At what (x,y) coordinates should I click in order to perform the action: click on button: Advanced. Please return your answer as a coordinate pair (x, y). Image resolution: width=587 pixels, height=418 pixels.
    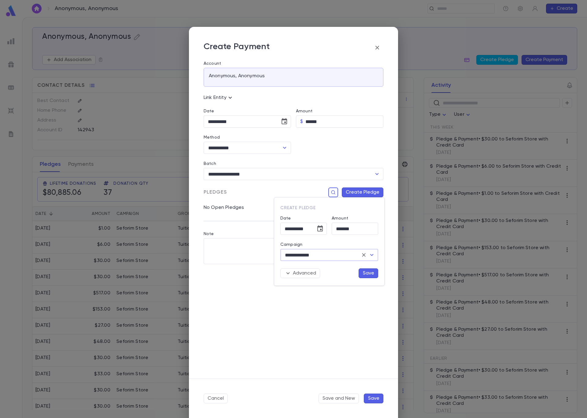
    Looking at the image, I should click on (300, 273).